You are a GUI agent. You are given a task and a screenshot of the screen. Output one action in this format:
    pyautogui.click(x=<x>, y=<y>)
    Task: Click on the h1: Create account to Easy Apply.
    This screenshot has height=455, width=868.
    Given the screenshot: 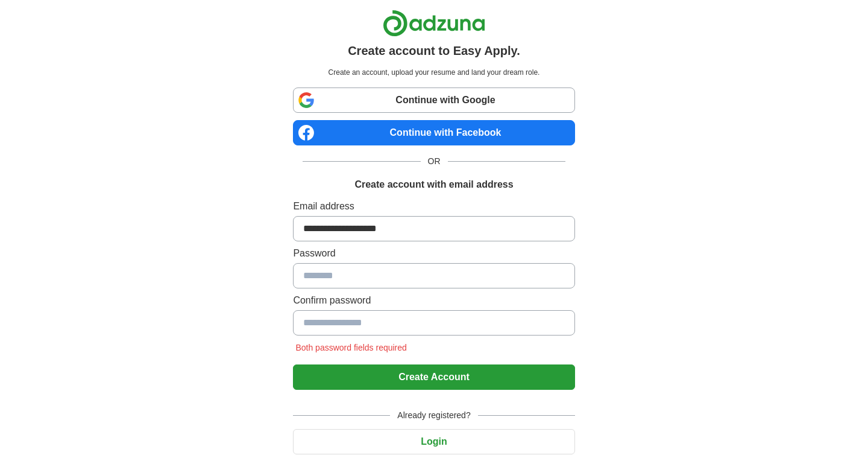 What is the action you would take?
    pyautogui.click(x=434, y=51)
    